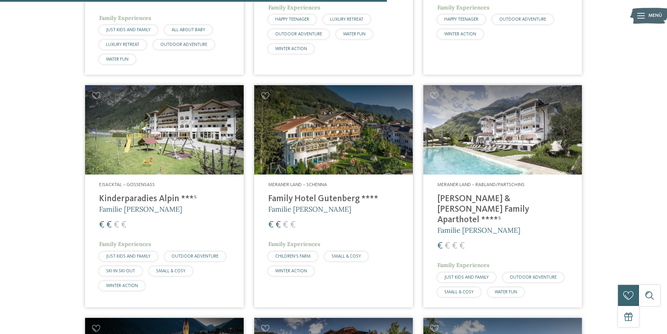 The height and width of the screenshot is (334, 667). I want to click on span: ALL ABOUT BABY, so click(188, 30).